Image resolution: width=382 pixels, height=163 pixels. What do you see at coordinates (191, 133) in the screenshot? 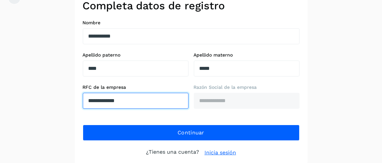
I see `span: Continuar` at bounding box center [191, 133].